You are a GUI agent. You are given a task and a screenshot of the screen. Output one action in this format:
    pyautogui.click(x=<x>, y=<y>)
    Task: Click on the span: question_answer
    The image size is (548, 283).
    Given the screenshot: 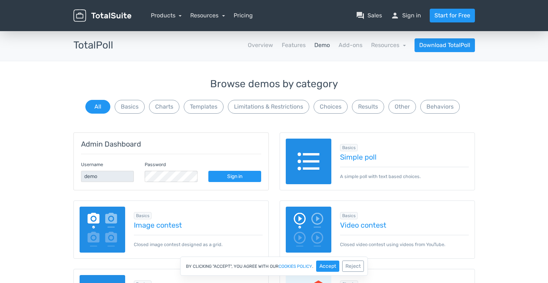 What is the action you would take?
    pyautogui.click(x=361, y=16)
    